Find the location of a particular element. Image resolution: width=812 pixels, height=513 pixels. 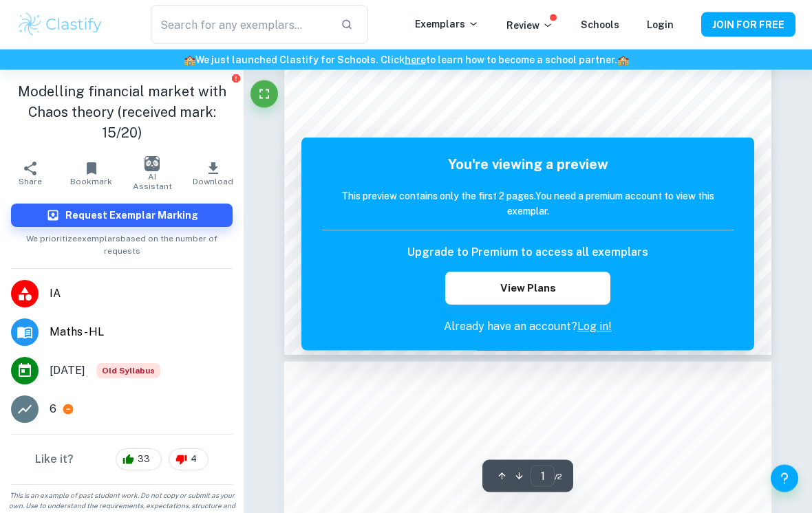

span: Maths - HL is located at coordinates (141, 332).